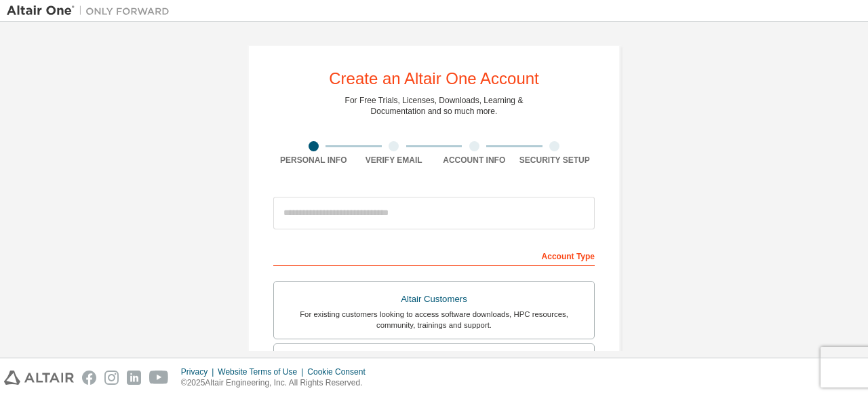 Image resolution: width=868 pixels, height=397 pixels. Describe the element at coordinates (134, 377) in the screenshot. I see `img: linkedin.svg` at that location.